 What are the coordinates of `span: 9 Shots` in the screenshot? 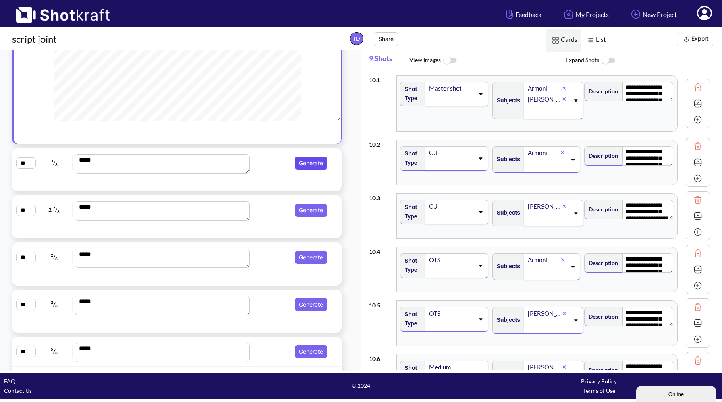 It's located at (389, 60).